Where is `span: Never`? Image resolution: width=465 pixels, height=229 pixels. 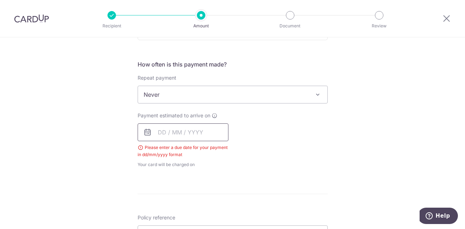
span: Never is located at coordinates (233, 94).